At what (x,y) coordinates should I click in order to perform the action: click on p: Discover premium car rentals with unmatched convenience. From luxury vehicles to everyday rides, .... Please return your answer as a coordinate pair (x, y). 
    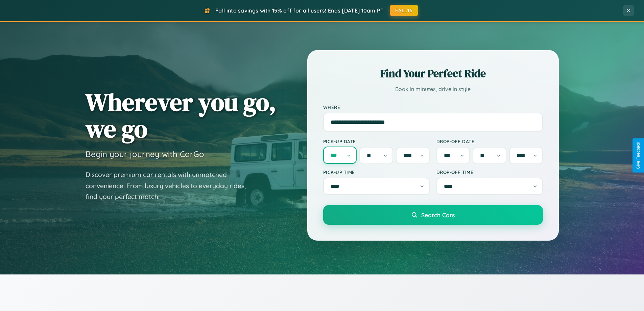
    Looking at the image, I should click on (170, 186).